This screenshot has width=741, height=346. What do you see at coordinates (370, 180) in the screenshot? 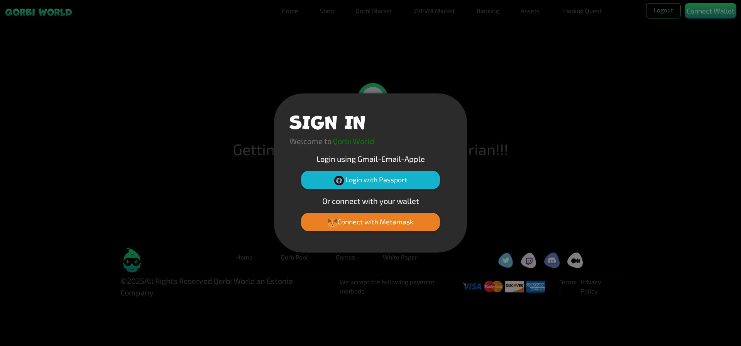
I see `button: Login with Passport` at bounding box center [370, 180].